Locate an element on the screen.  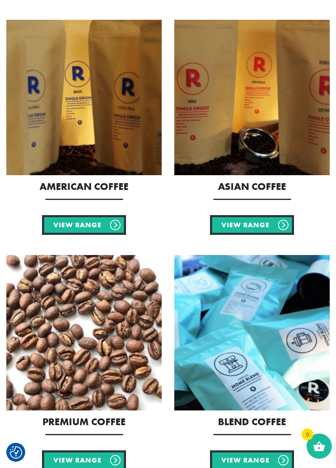
span: 0 is located at coordinates (308, 435).